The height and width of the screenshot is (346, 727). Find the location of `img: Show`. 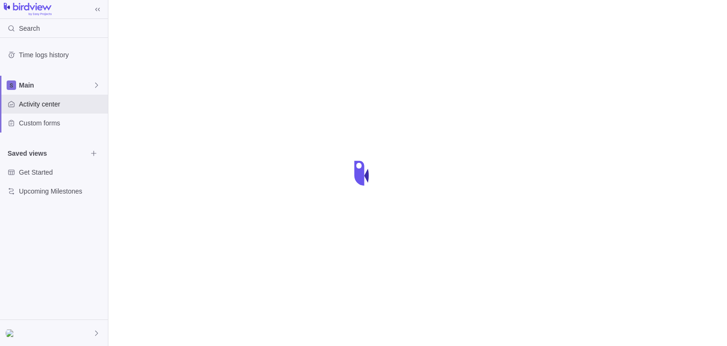

img: Show is located at coordinates (11, 333).